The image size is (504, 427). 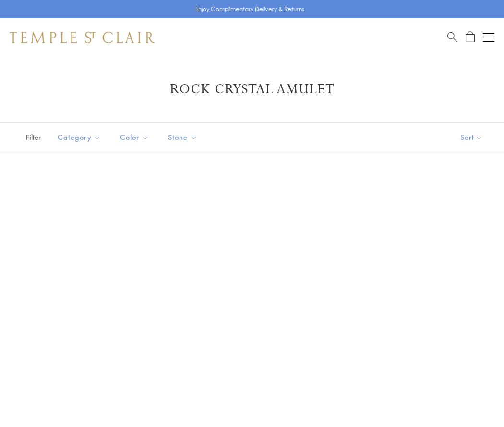 I want to click on h1: Rock Crystal Amulet, so click(x=252, y=89).